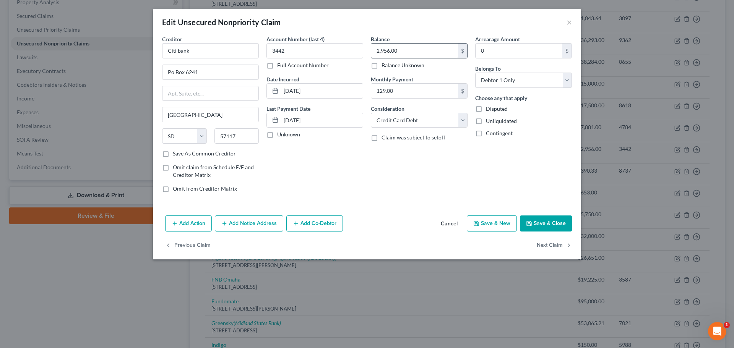 The height and width of the screenshot is (348, 734). I want to click on button: Previous Claim, so click(188, 246).